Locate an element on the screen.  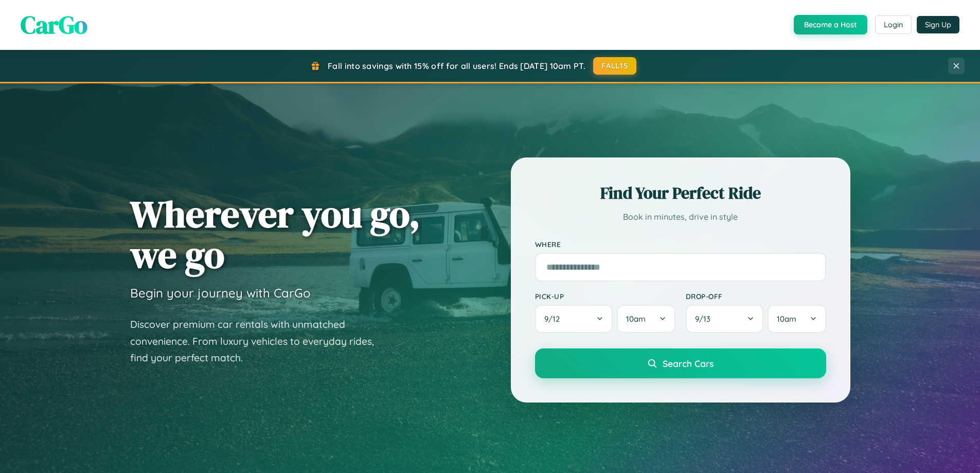
span: 9 / 13 is located at coordinates (705, 319).